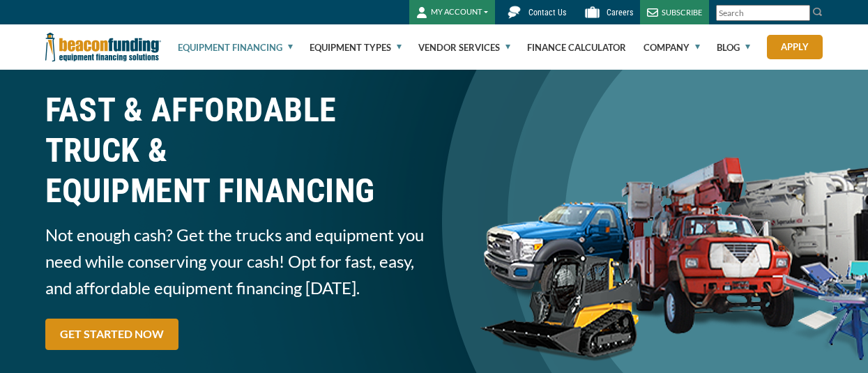 The width and height of the screenshot is (868, 373). I want to click on a: Clear search text, so click(801, 13).